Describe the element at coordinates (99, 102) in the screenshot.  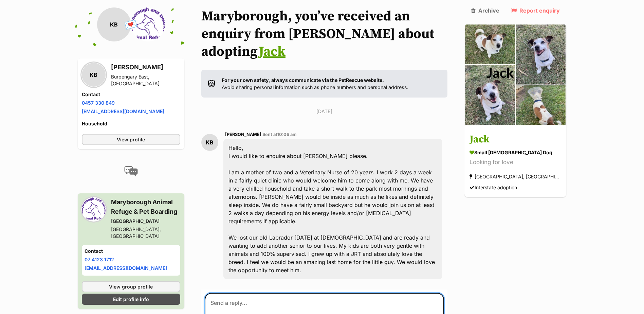
I see `a: 0457 330 849` at that location.